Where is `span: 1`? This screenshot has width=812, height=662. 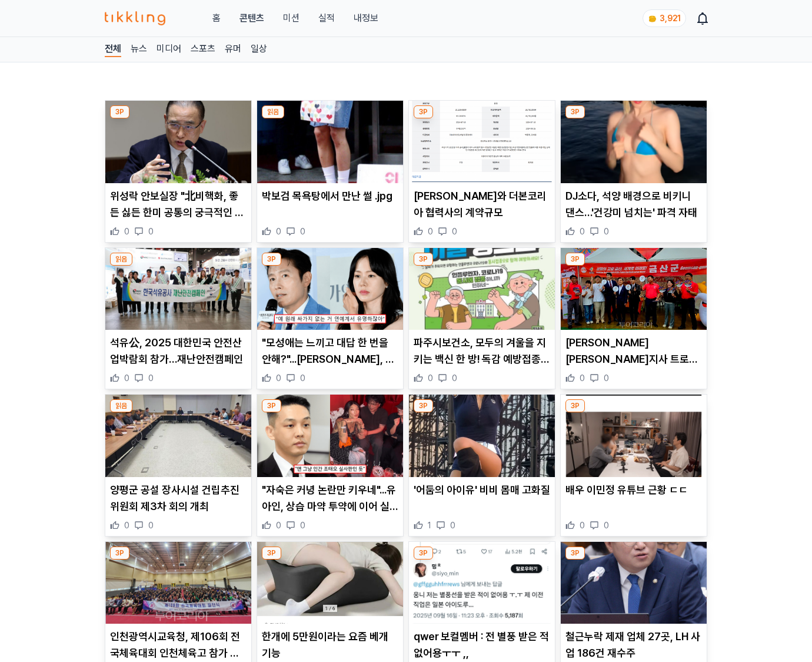 span: 1 is located at coordinates (430, 525).